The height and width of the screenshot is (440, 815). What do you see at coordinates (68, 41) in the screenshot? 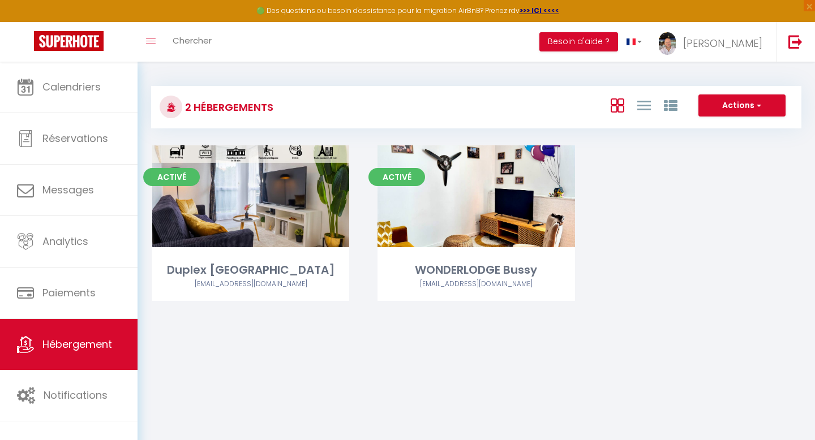
I see `img: Super Booking` at bounding box center [68, 41].